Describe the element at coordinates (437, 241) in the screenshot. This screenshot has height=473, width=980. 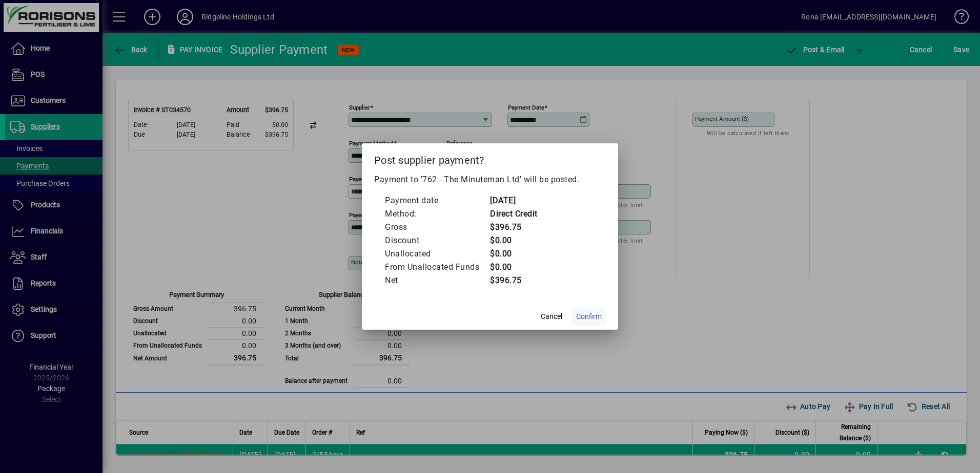
I see `td: Discount` at that location.